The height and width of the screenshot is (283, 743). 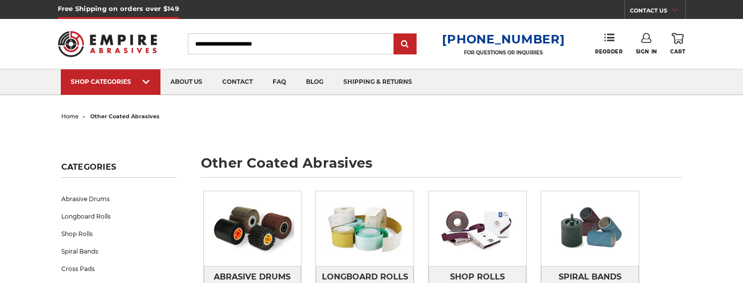 What do you see at coordinates (186, 82) in the screenshot?
I see `a: about us` at bounding box center [186, 82].